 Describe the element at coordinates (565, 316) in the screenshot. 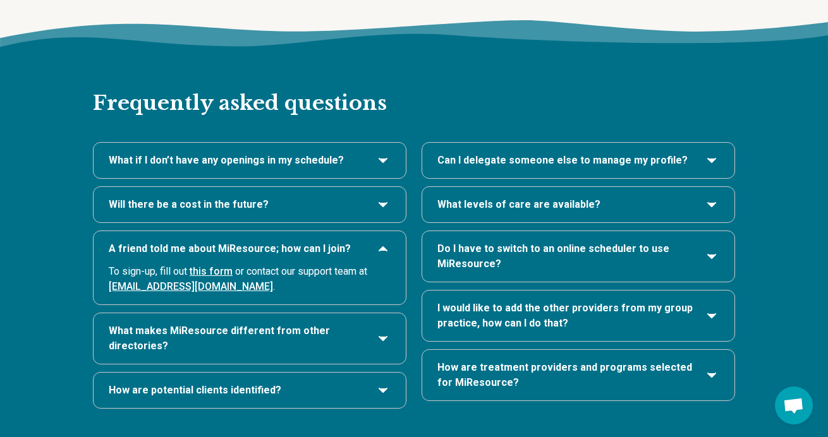

I see `span: I would like to add the other providers from my group practice, how can I do that?` at that location.